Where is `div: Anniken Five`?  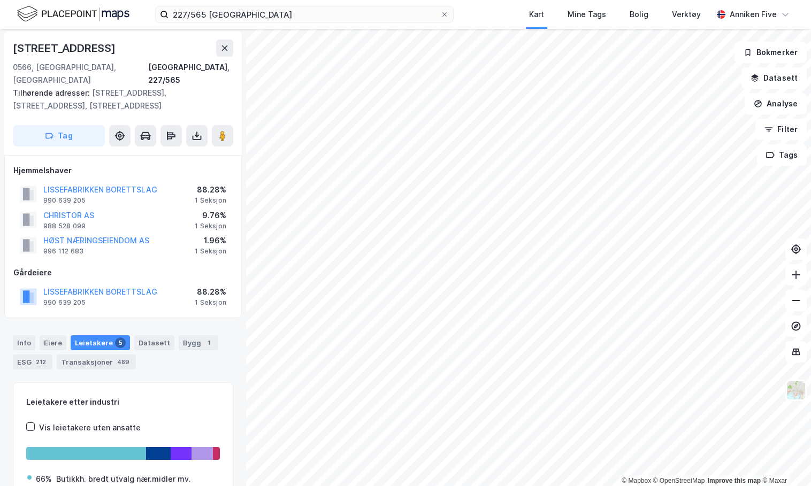 div: Anniken Five is located at coordinates (753, 14).